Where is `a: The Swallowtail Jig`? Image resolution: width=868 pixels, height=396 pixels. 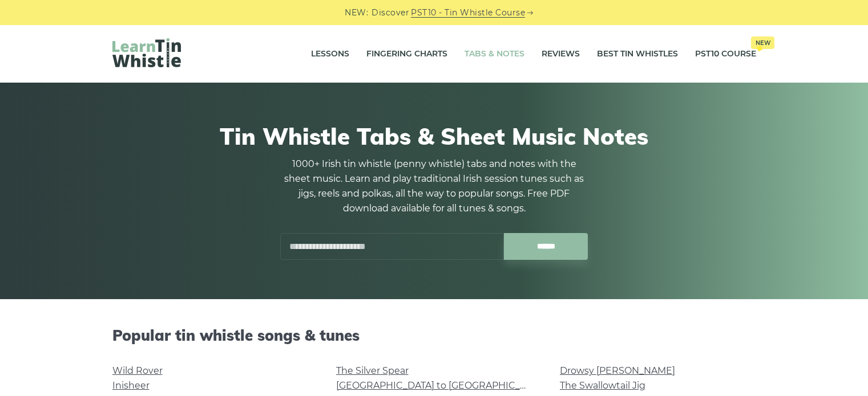 a: The Swallowtail Jig is located at coordinates (603, 385).